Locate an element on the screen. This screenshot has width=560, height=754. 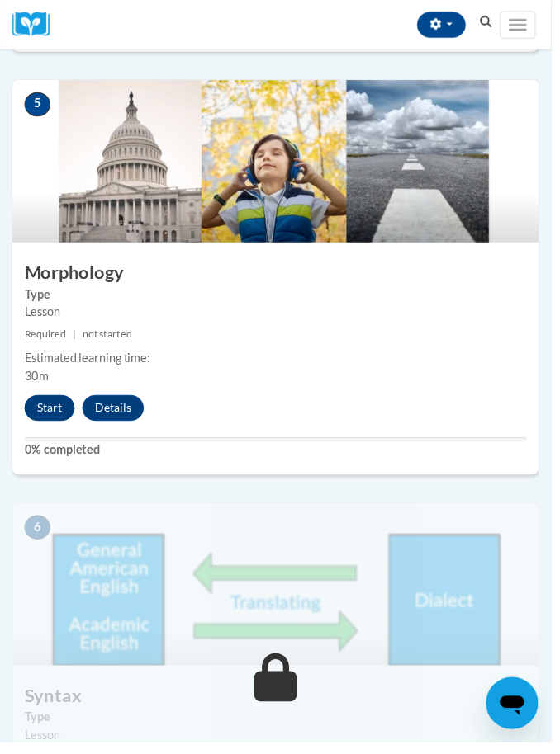
h3: Syntax is located at coordinates (280, 707).